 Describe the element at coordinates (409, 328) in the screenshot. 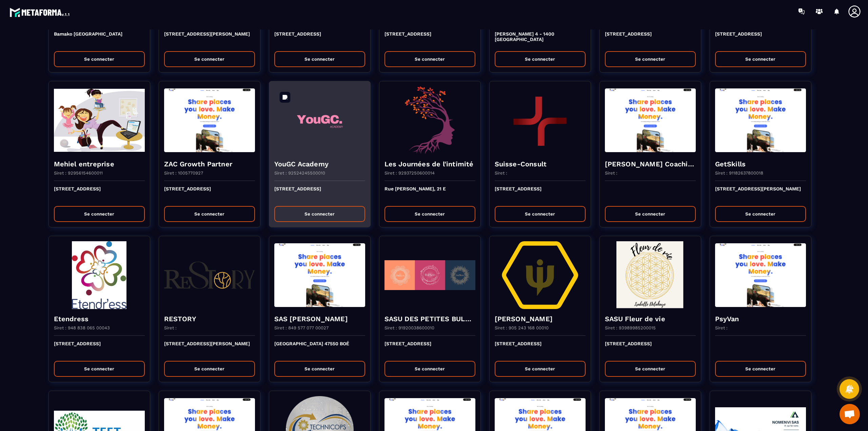

I see `p: Siret : 91920038600010` at that location.